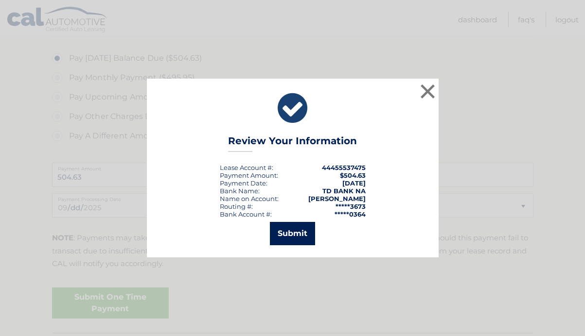  I want to click on div: Payment Amount:, so click(249, 176).